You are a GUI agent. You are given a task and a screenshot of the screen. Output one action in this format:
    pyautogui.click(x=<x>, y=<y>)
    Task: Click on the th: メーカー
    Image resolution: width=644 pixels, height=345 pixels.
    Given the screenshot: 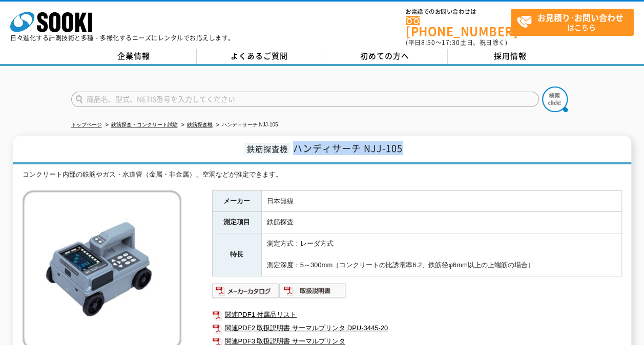 What is the action you would take?
    pyautogui.click(x=236, y=201)
    